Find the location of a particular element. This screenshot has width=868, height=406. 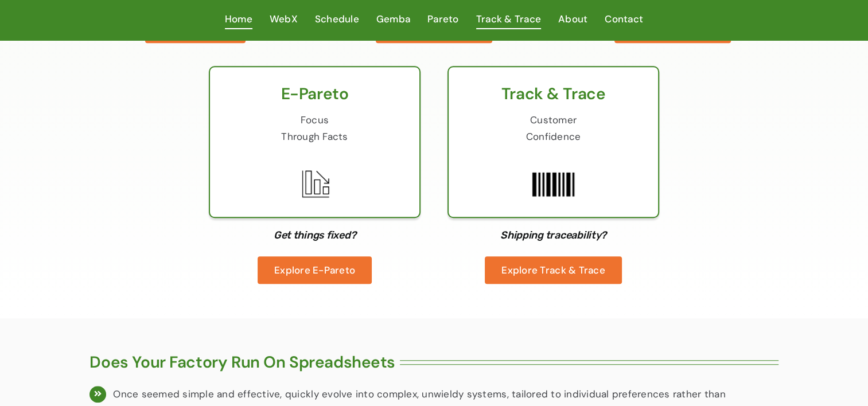

img: Track & Trace is located at coordinates (553, 184).